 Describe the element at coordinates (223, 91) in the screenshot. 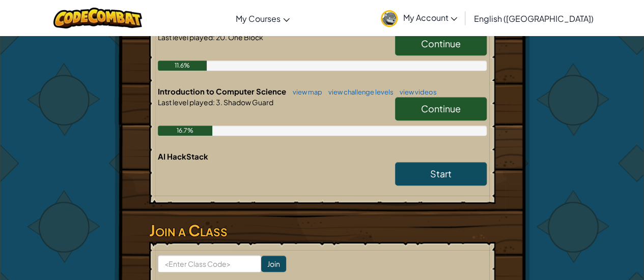

I see `span: Introduction to Computer Science` at that location.